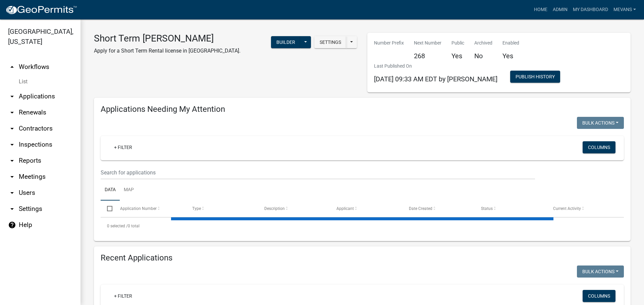 This screenshot has height=305, width=644. Describe the element at coordinates (138, 209) in the screenshot. I see `span: Application Number` at that location.